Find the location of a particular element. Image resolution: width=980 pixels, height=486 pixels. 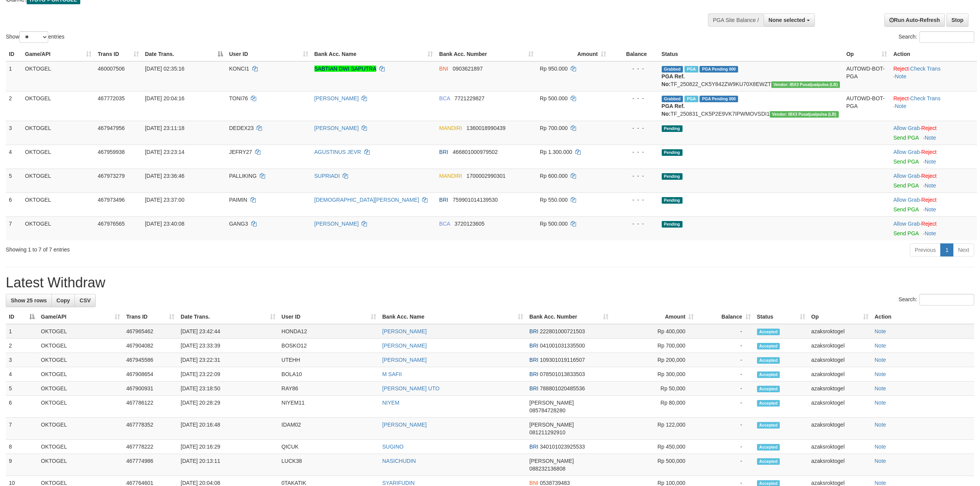

a: Copy is located at coordinates (63, 301).